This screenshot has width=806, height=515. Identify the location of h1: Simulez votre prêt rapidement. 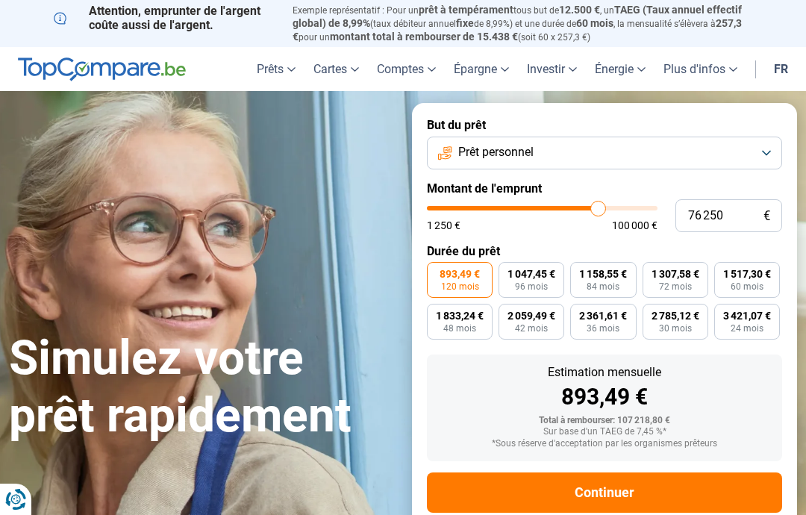
(201, 387).